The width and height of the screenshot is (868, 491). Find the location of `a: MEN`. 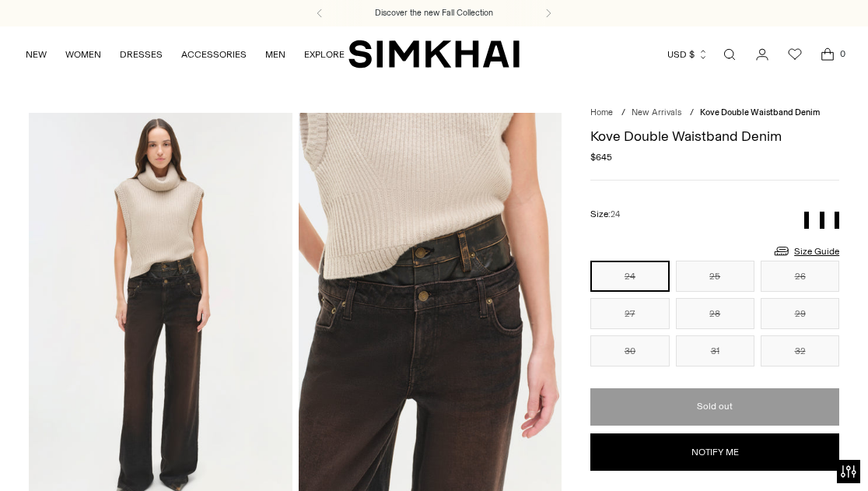

a: MEN is located at coordinates (275, 54).